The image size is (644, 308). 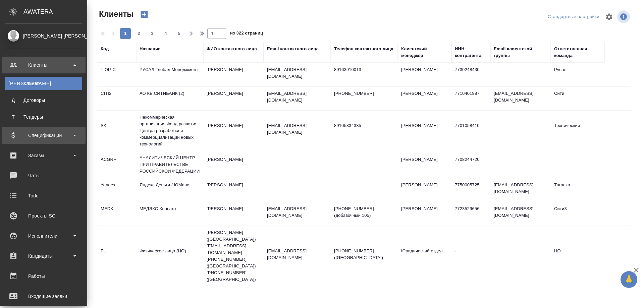 What do you see at coordinates (170, 256) in the screenshot?
I see `td: Физическое лицо (ЦО)` at bounding box center [170, 256].